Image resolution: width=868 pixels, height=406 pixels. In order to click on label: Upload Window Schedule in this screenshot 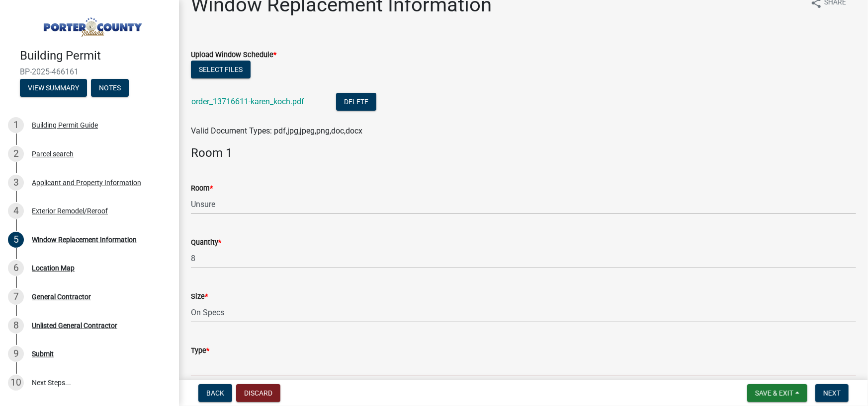, I will do `click(234, 55)`.